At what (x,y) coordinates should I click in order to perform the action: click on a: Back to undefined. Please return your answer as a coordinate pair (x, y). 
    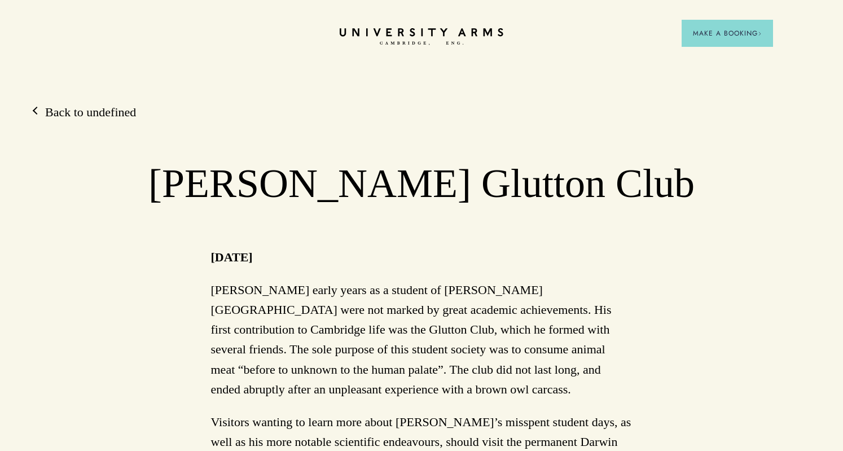
    Looking at the image, I should click on (85, 112).